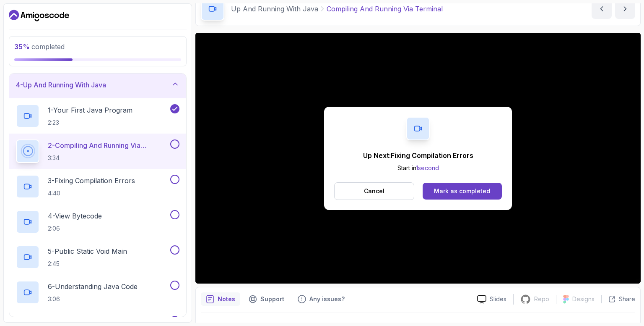  I want to click on p: Repo, so click(542, 299).